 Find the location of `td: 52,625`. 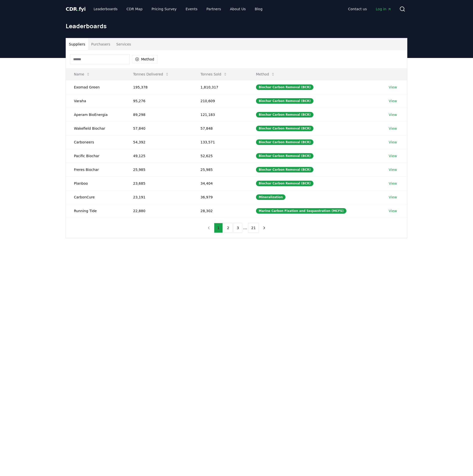

td: 52,625 is located at coordinates (220, 156).